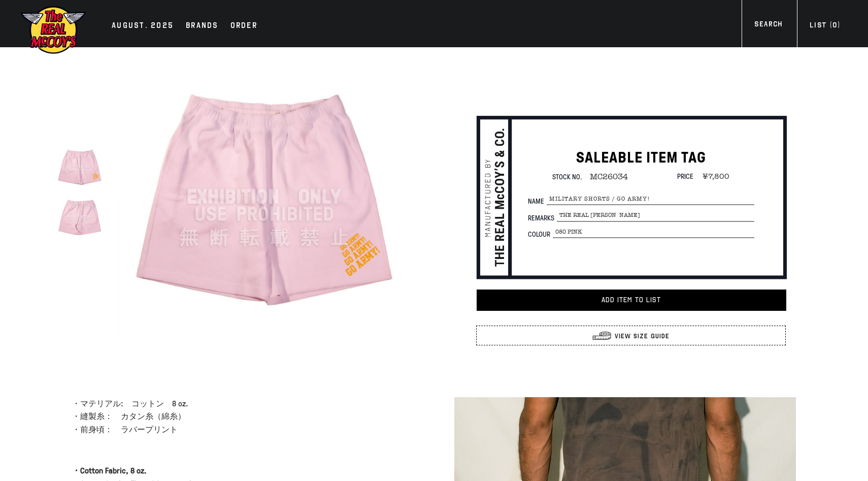  I want to click on button: Add item to List, so click(631, 300).